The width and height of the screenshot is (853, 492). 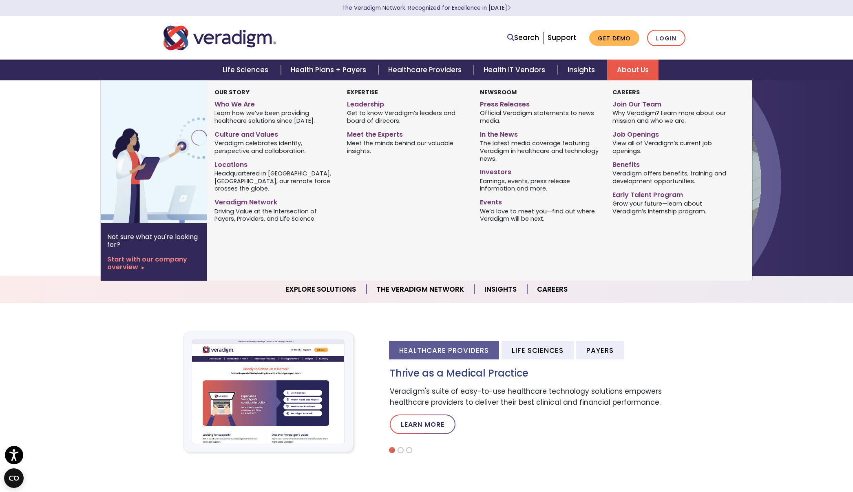 What do you see at coordinates (166, 152) in the screenshot?
I see `img: Vector image of Veradigm’s Story` at bounding box center [166, 152].